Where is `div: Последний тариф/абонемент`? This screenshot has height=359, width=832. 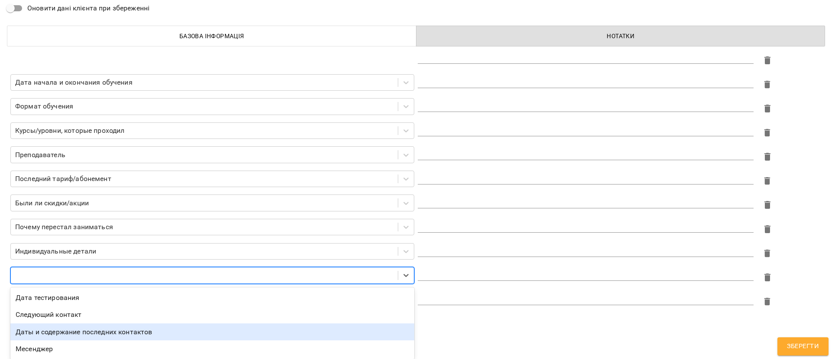
div: Последний тариф/абонемент is located at coordinates (63, 179).